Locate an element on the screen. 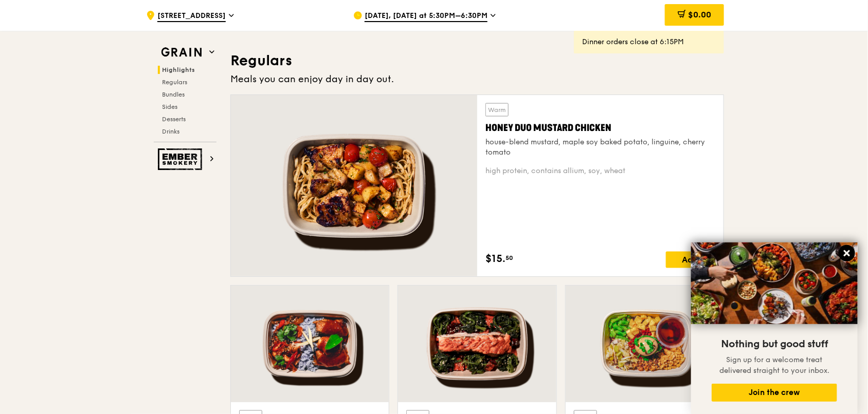 The width and height of the screenshot is (868, 414). div: Honey Duo Mustard Chicken is located at coordinates (600, 128).